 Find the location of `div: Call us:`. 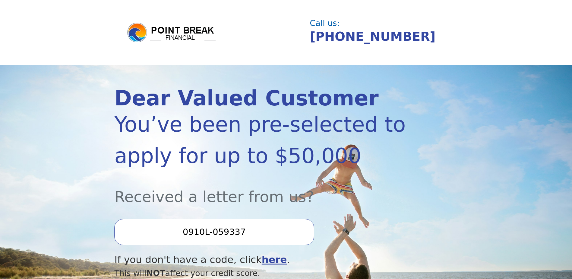

div: Call us: is located at coordinates (382, 23).